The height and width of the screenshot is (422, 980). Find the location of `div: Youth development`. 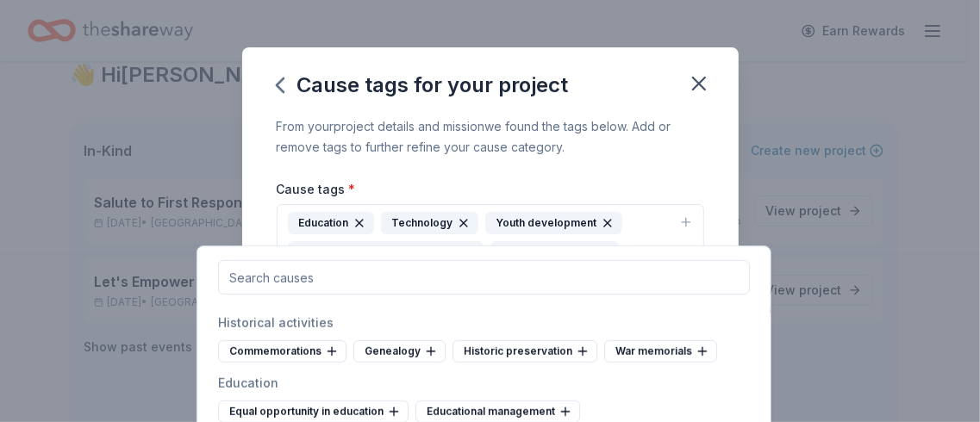

div: Youth development is located at coordinates (554, 223).